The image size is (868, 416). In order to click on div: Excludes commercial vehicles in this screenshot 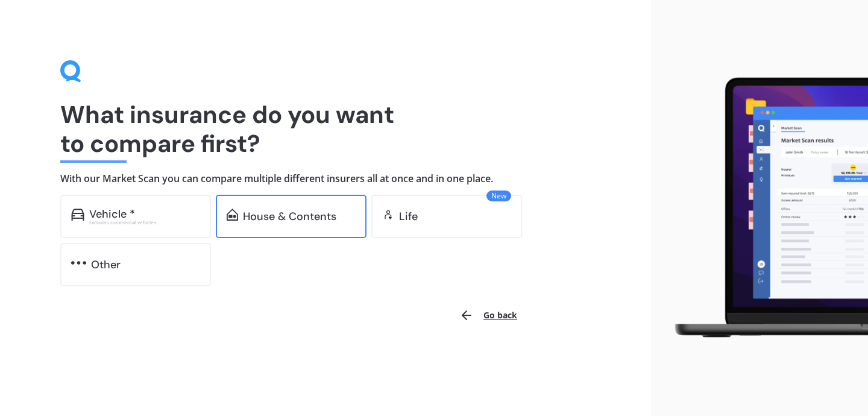, I will do `click(144, 222)`.